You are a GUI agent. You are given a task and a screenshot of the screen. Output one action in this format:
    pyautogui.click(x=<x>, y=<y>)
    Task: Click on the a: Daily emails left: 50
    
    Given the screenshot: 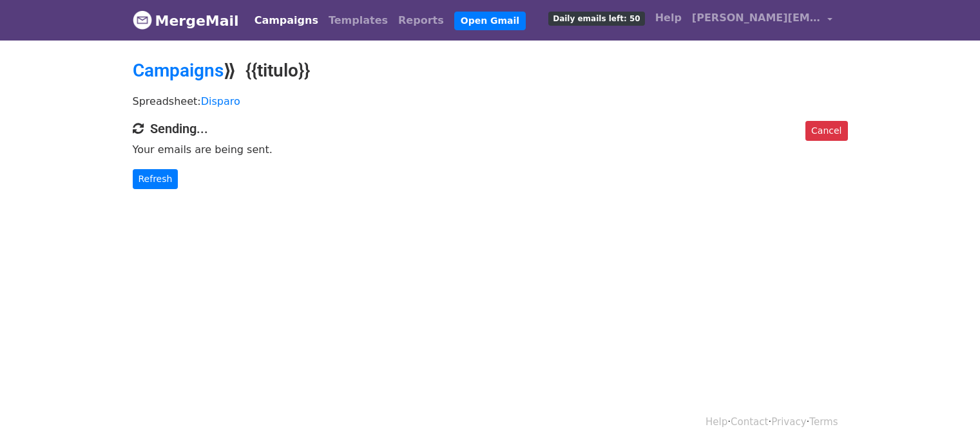 What is the action you would take?
    pyautogui.click(x=596, y=18)
    